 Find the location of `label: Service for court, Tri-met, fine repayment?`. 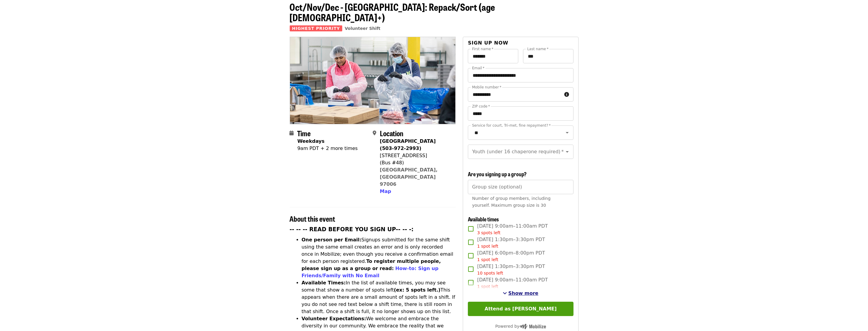

label: Service for court, Tri-met, fine repayment? is located at coordinates (512, 125).